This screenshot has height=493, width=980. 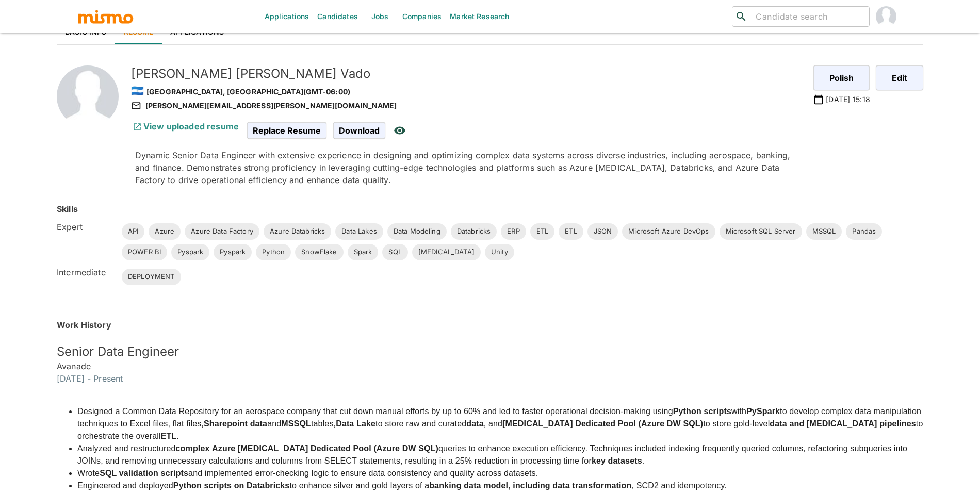 I want to click on span: MSSQL, so click(x=824, y=232).